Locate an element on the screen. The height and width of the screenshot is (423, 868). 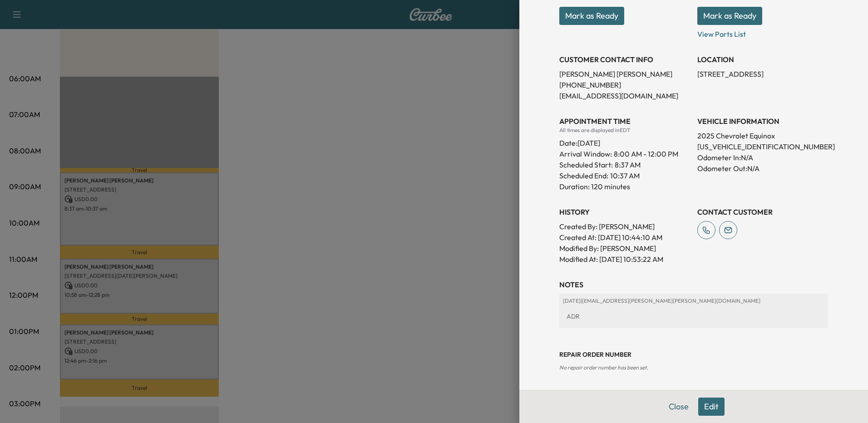
h3: LOCATION is located at coordinates (763, 59).